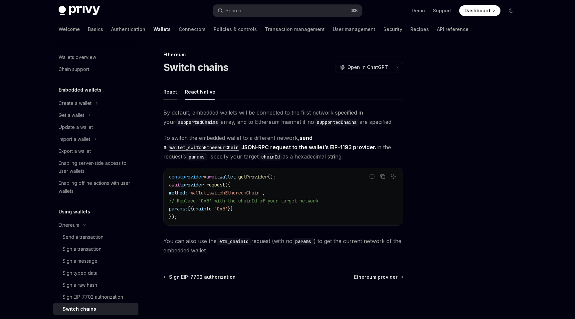 This screenshot has height=319, width=575. I want to click on a: Ethereum provider, so click(378, 277).